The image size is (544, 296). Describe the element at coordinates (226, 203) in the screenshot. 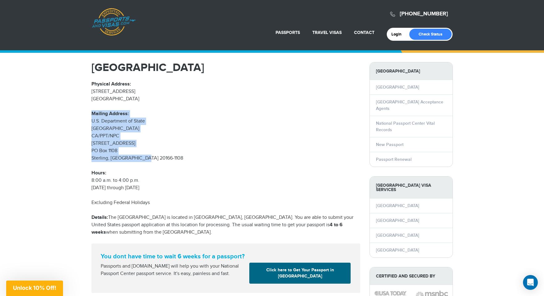

I see `p: Excluding Federal Holidays` at that location.